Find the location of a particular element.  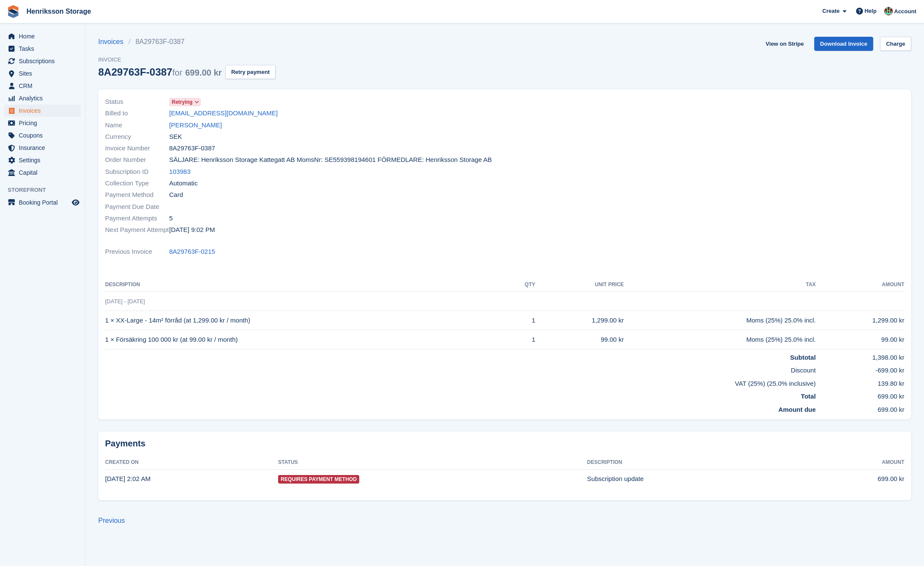

td: 1 × XX-Large - 14m² förråd (at 1,299.00 kr / month) is located at coordinates (305, 321).